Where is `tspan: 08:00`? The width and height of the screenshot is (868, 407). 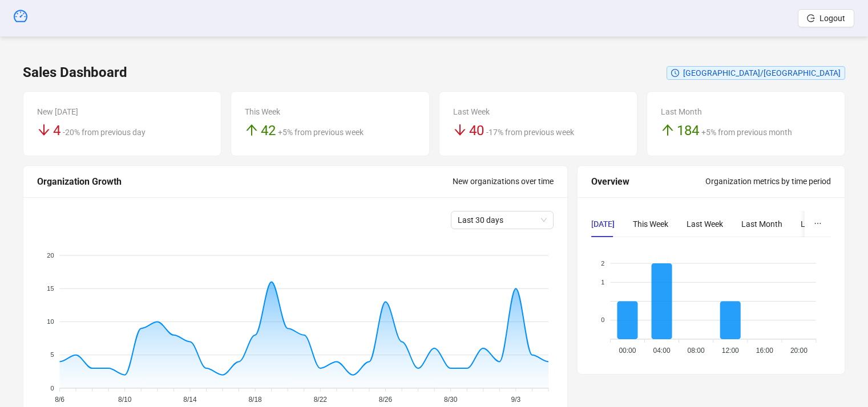 tspan: 08:00 is located at coordinates (697, 351).